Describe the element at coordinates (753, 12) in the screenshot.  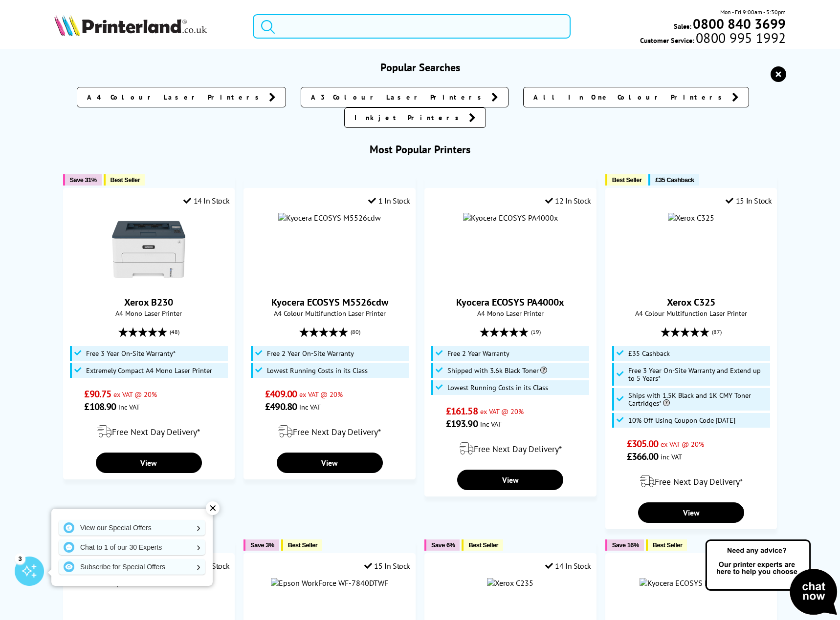
I see `span: Mon - Fri 9:00am - 5:30pm` at that location.